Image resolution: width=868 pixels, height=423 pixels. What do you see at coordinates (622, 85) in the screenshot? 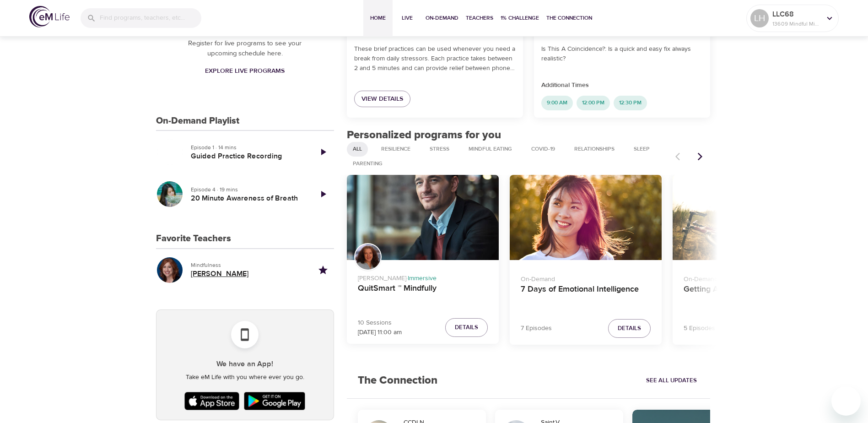
I see `p: Additional Times` at bounding box center [622, 85].